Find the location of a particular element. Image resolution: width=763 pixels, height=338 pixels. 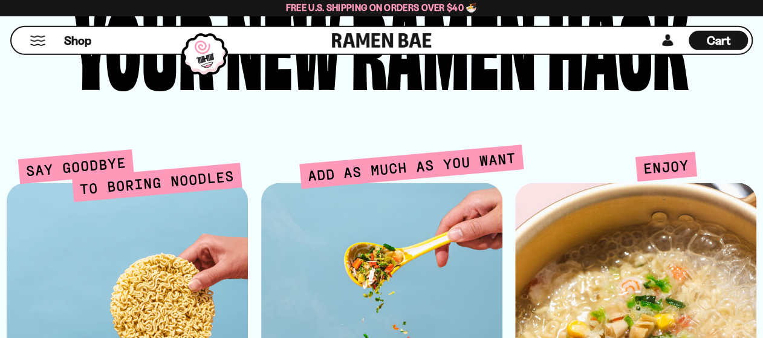

span: Say Goodbye is located at coordinates (76, 166).